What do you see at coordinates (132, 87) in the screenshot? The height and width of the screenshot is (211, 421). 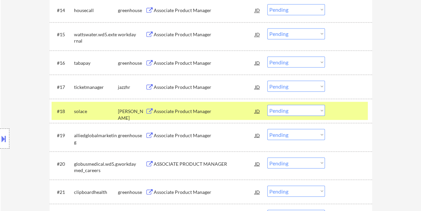 I see `div: jazzhr` at bounding box center [132, 87].